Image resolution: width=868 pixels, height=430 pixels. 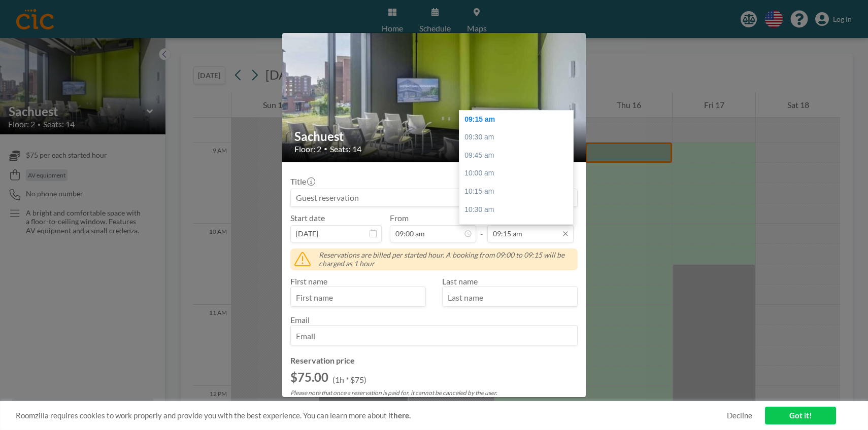 I want to click on div: 10:45 am, so click(x=516, y=227).